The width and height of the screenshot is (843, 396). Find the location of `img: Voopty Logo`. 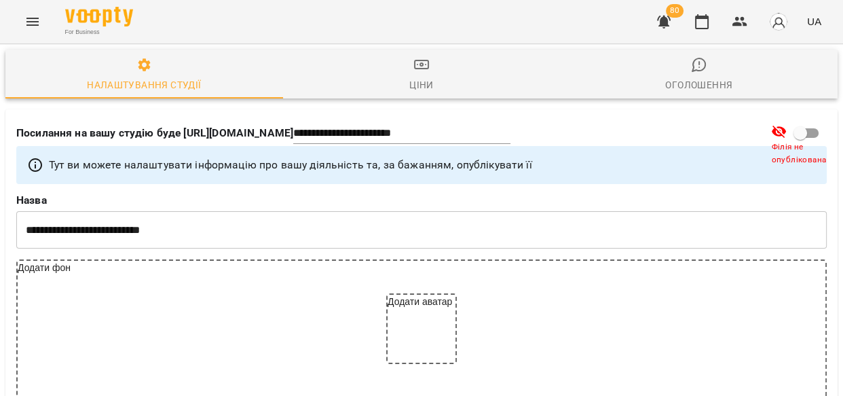

img: Voopty Logo is located at coordinates (99, 16).